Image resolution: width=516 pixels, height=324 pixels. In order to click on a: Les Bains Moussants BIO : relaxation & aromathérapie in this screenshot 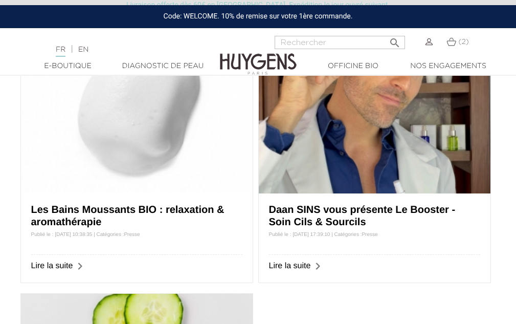, I will do `click(128, 216)`.